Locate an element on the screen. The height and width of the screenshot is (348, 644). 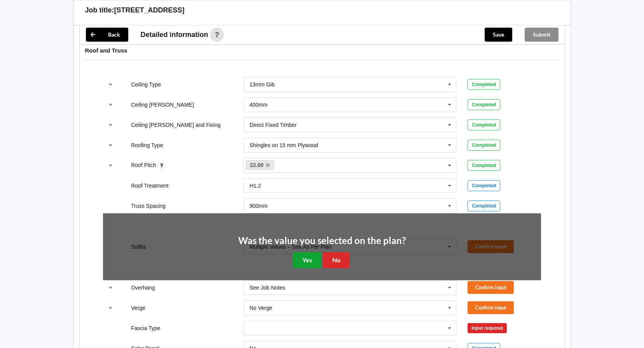
label: Fascia Type is located at coordinates (145, 328).